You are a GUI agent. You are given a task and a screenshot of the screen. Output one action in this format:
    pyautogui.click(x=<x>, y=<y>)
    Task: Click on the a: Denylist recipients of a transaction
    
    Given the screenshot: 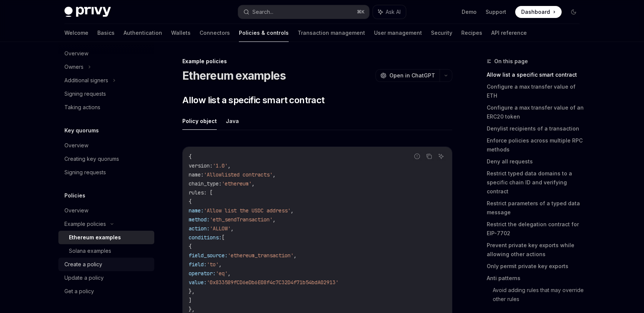 What is the action you would take?
    pyautogui.click(x=536, y=128)
    